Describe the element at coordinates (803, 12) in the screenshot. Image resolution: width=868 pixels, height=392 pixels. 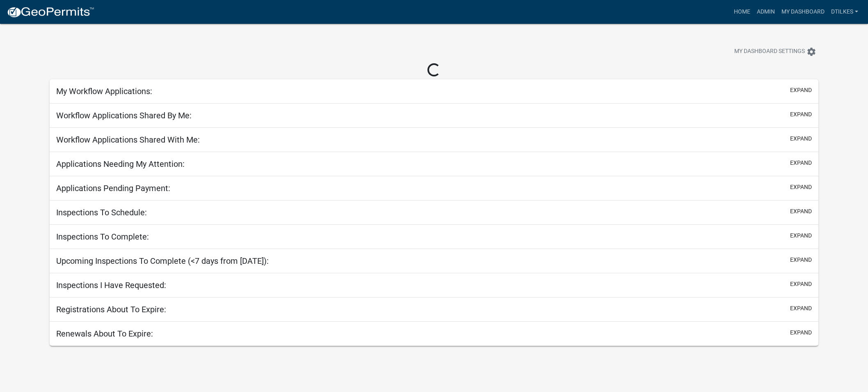
I see `a: My Dashboard` at that location.